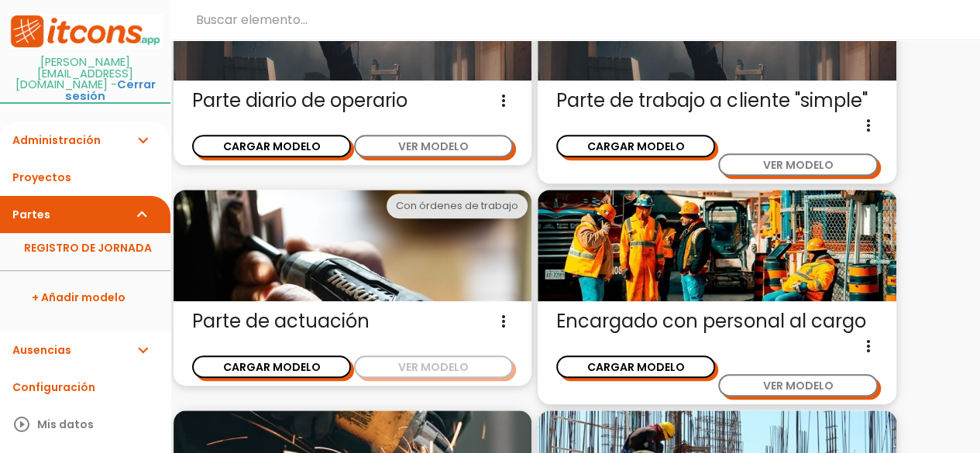  I want to click on span: Parte de trabajo a cliente "simple", so click(716, 101).